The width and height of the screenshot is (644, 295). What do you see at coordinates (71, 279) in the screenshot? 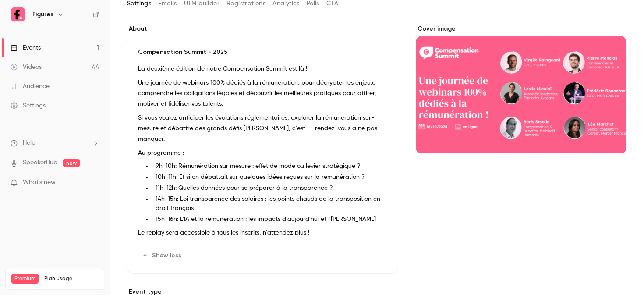
I see `span: Plan usage` at bounding box center [71, 279].